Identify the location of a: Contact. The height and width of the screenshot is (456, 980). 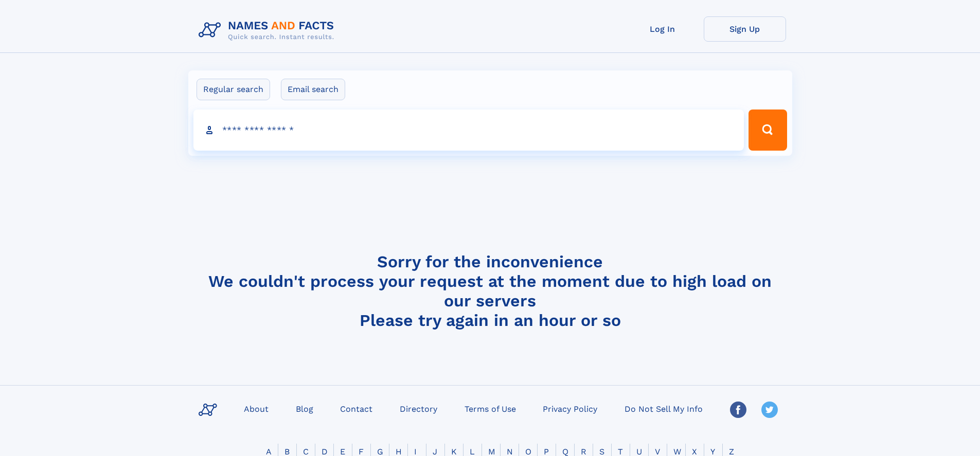
(356, 408).